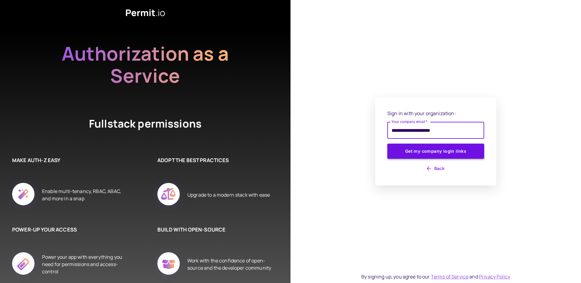 The height and width of the screenshot is (283, 581). I want to click on div: By signing up, you agree to our and, so click(436, 276).